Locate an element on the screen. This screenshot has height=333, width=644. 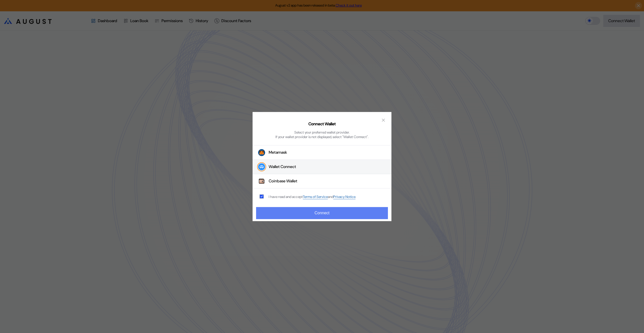
span: and is located at coordinates (331, 197).